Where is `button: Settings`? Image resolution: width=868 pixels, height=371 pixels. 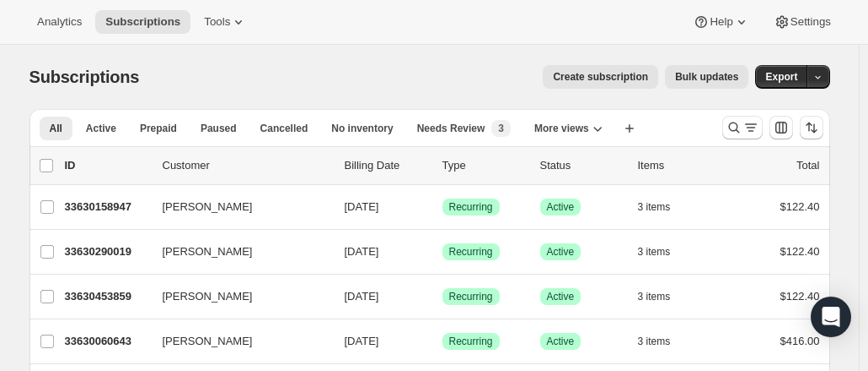
button: Settings is located at coordinates (803, 22).